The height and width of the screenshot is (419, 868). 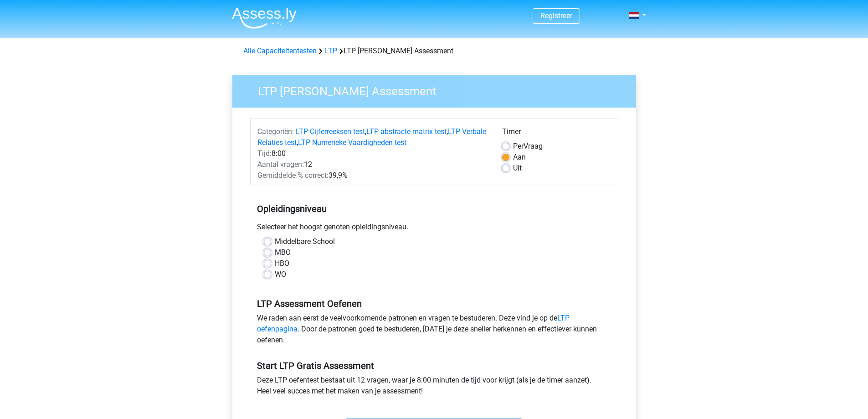 What do you see at coordinates (264, 18) in the screenshot?
I see `img: Assessly` at bounding box center [264, 18].